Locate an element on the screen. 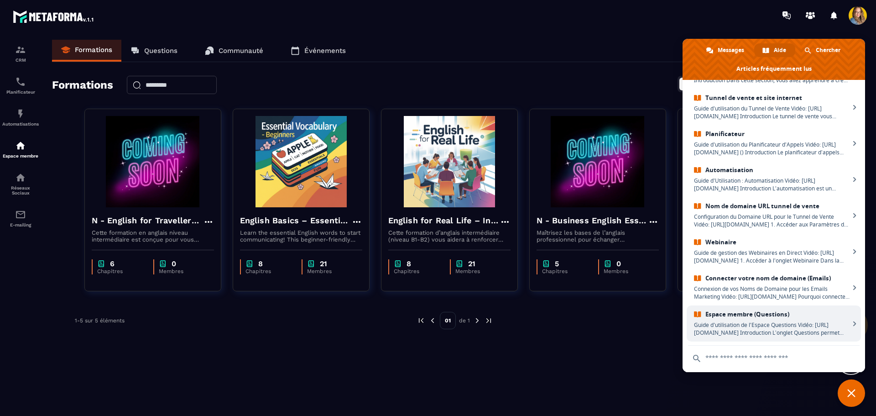 The image size is (876, 416). span: Nom de domaine URL tunnel de vente is located at coordinates (772, 206).